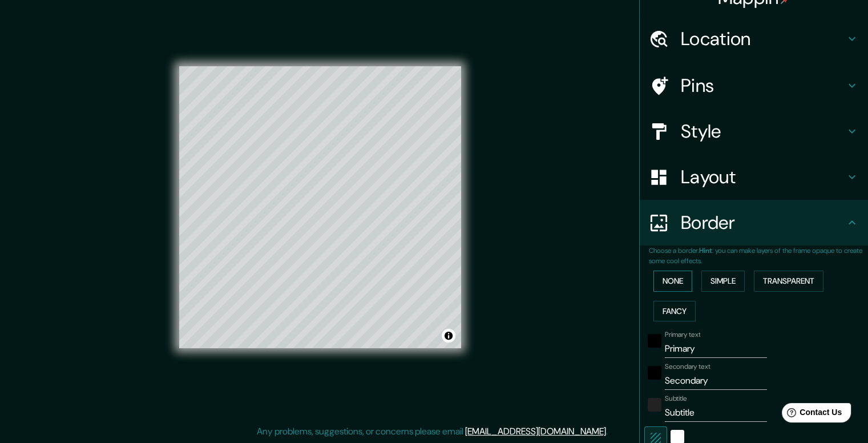 Image resolution: width=868 pixels, height=443 pixels. I want to click on h4: Layout, so click(763, 177).